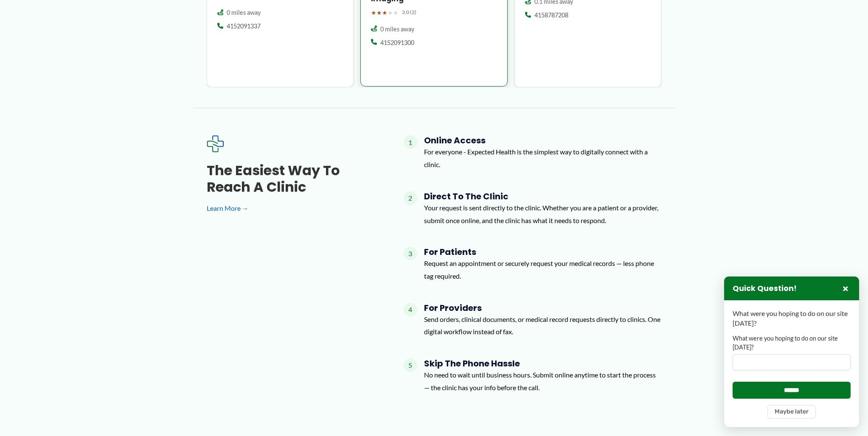 This screenshot has width=868, height=436. What do you see at coordinates (543, 308) in the screenshot?
I see `h4: For Providers` at bounding box center [543, 308].